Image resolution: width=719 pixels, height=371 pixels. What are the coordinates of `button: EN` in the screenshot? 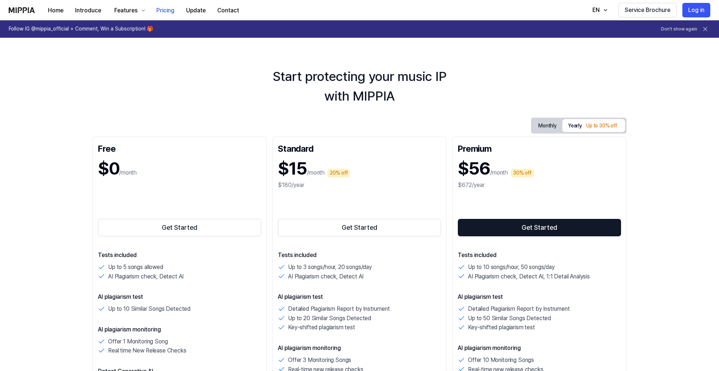 It's located at (599, 10).